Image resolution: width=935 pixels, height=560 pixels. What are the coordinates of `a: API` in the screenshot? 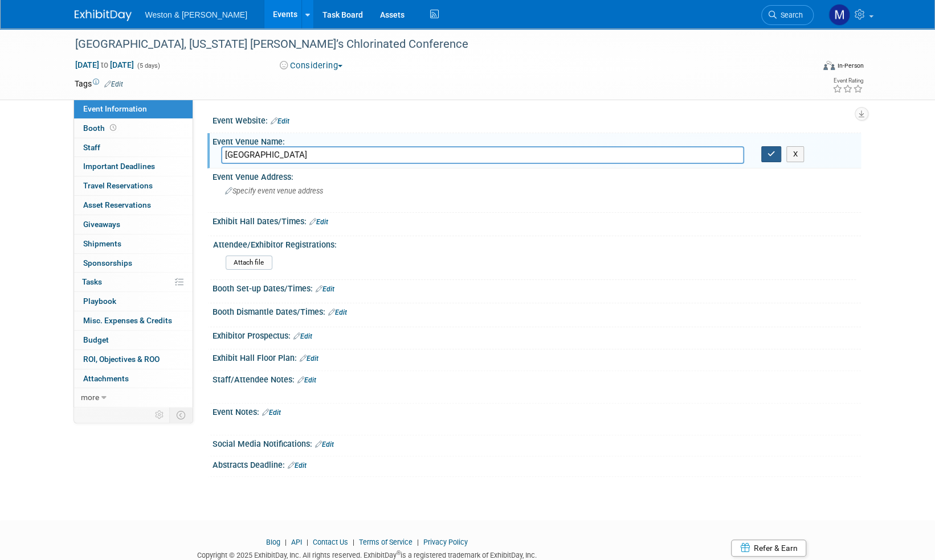 It's located at (296, 542).